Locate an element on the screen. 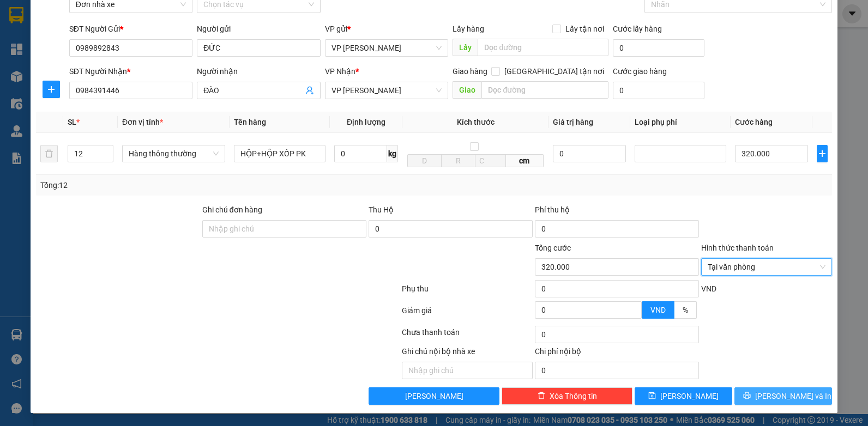 This screenshot has width=868, height=426. span: Tổng cước is located at coordinates (553, 248).